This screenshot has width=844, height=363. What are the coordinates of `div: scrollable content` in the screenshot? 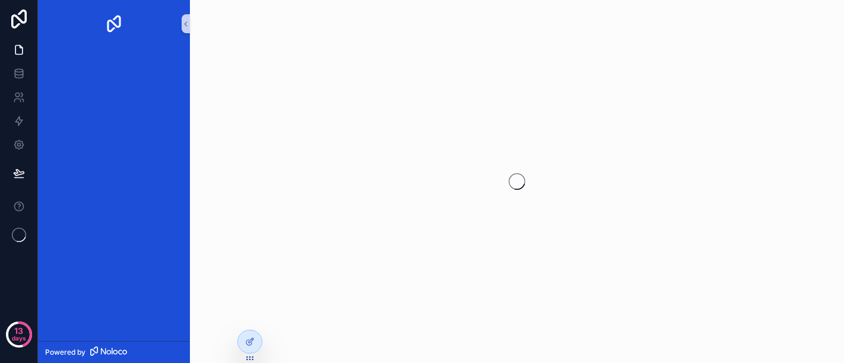 It's located at (114, 58).